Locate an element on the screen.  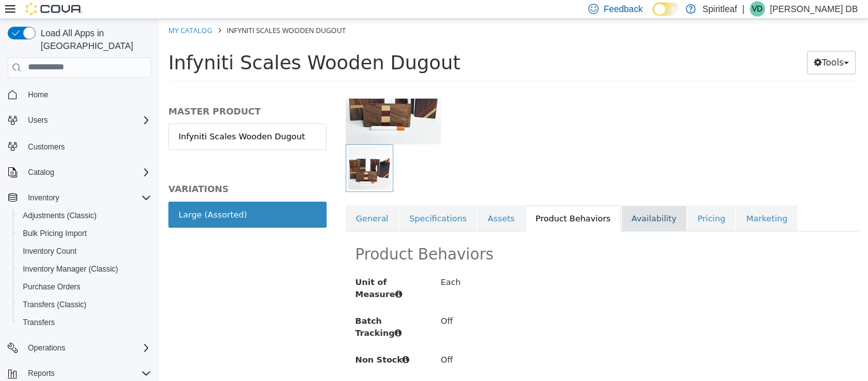
span: Dark Mode is located at coordinates (653, 16).